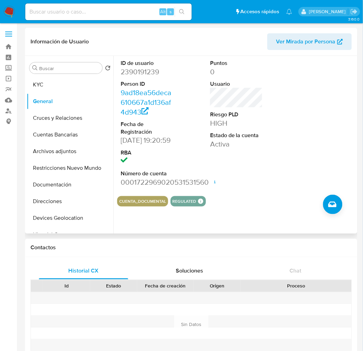 The width and height of the screenshot is (363, 351). I want to click on button: Ver Mirada por Persona, so click(310, 42).